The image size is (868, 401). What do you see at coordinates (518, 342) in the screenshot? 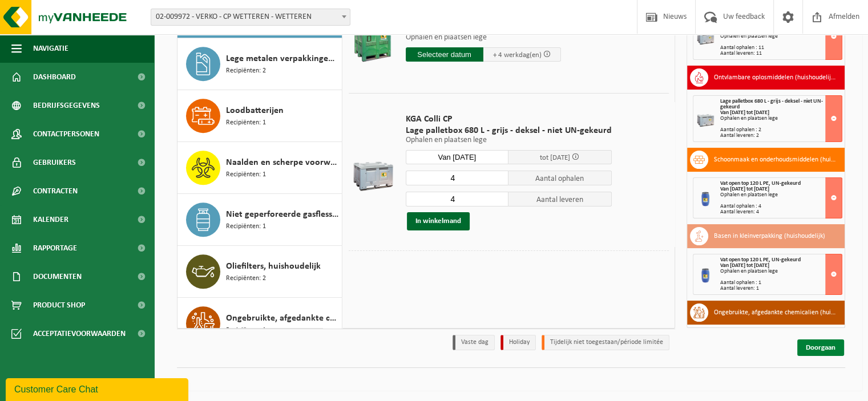
I see `li: Holiday` at bounding box center [518, 342].